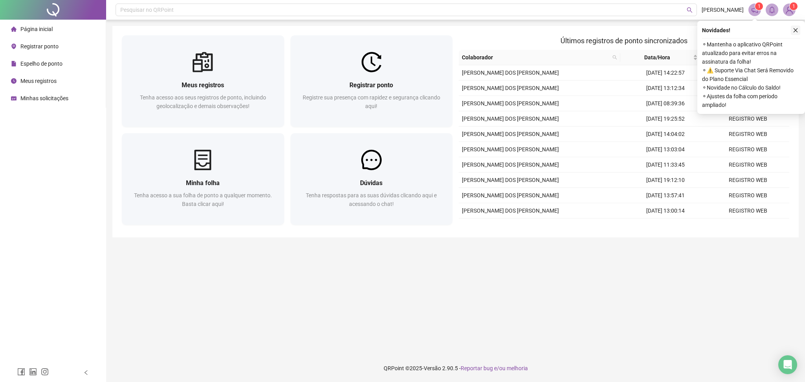 This screenshot has width=805, height=382. I want to click on span: notification, so click(754, 10).